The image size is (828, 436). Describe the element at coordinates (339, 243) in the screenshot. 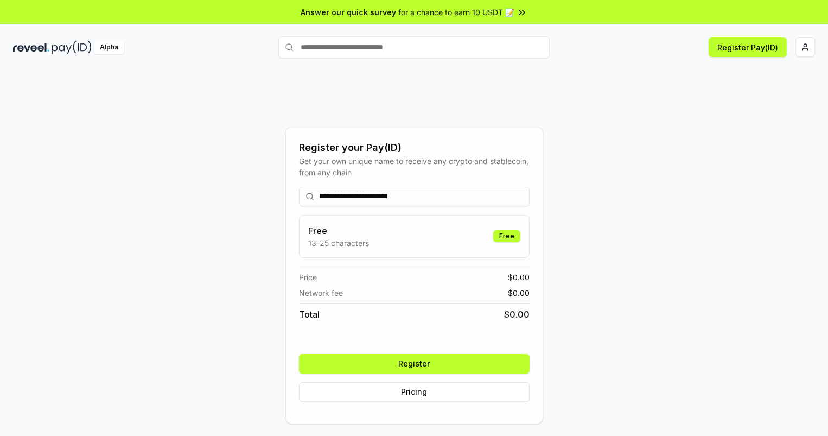

I see `p: 13-25 characters` at that location.